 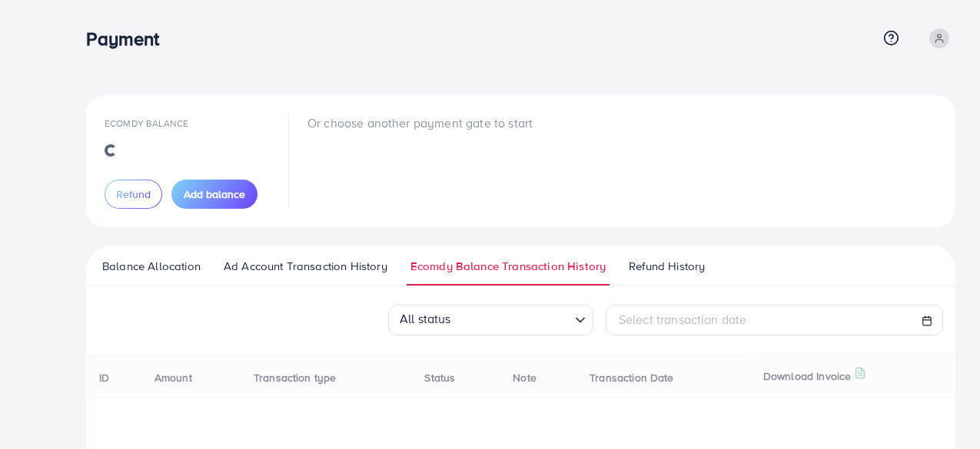 I want to click on span: Refund History, so click(x=666, y=267).